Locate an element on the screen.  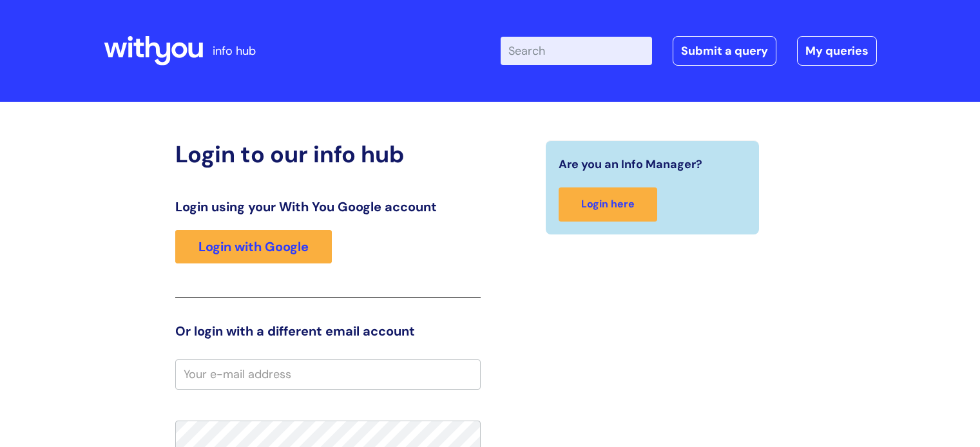
input: Search is located at coordinates (576, 51).